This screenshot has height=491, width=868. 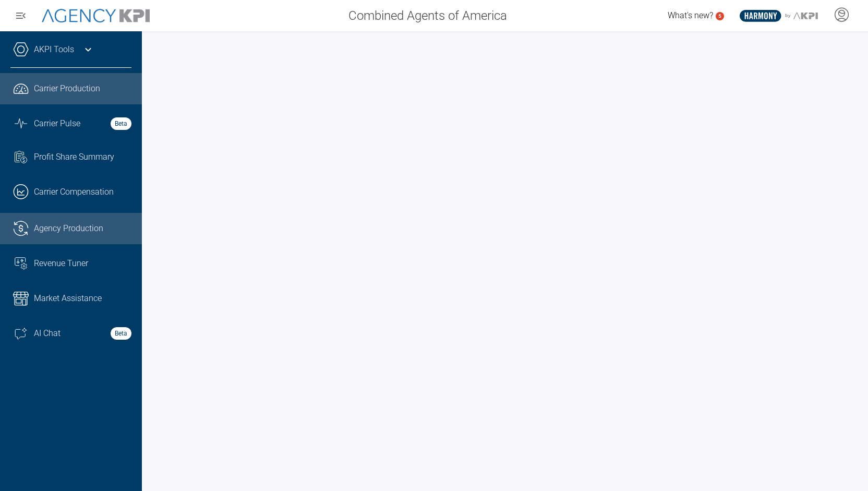 I want to click on span: Revenue Tuner, so click(x=61, y=264).